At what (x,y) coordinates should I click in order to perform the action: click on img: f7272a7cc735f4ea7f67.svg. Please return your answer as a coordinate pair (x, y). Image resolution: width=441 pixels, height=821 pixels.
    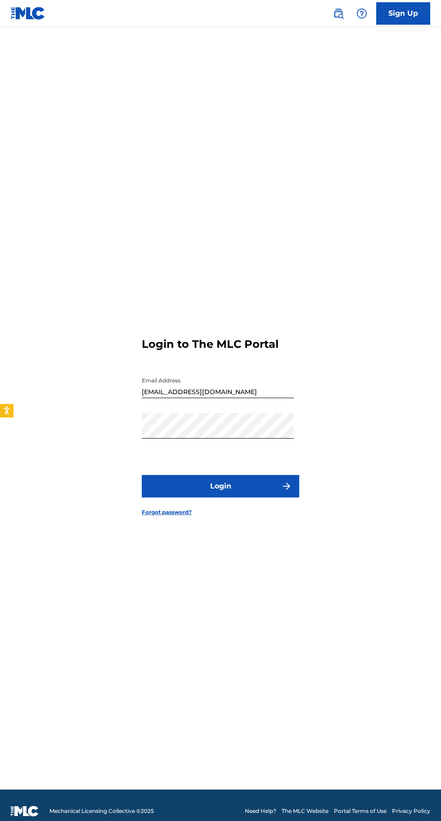
    Looking at the image, I should click on (286, 486).